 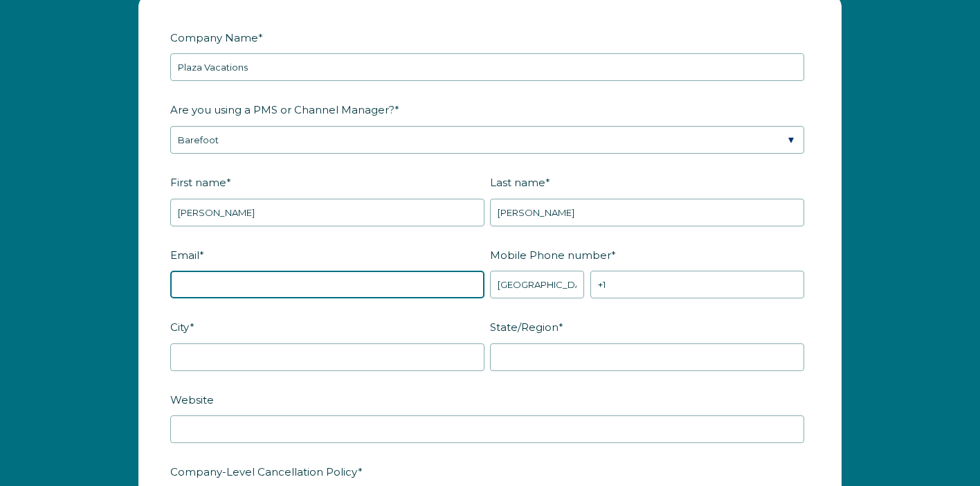 I want to click on span: State/Region, so click(x=524, y=327).